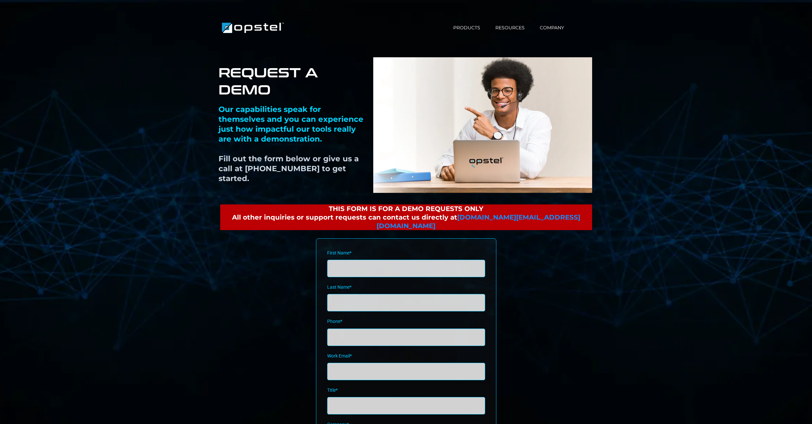 This screenshot has height=424, width=812. What do you see at coordinates (339, 356) in the screenshot?
I see `label: Work Email` at bounding box center [339, 356].